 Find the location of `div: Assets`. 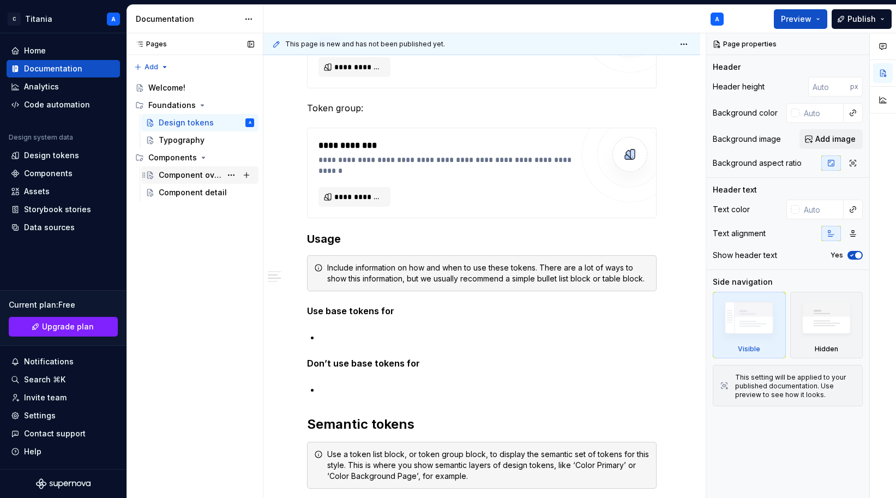

div: Assets is located at coordinates (37, 191).